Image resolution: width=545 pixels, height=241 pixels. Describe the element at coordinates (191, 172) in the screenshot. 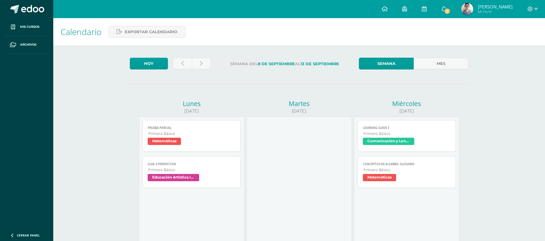

I see `a: Guia 3 perspectivaPrimero BásicoEducación Artística II, Artes Plásticas` at that location.